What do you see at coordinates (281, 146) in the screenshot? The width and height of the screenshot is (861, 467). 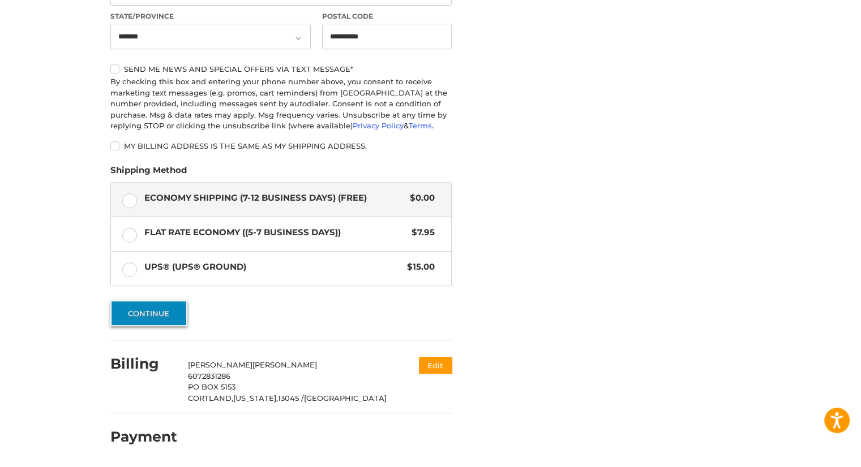 I see `label: My billing address is the same as my shipping address.` at bounding box center [281, 146].